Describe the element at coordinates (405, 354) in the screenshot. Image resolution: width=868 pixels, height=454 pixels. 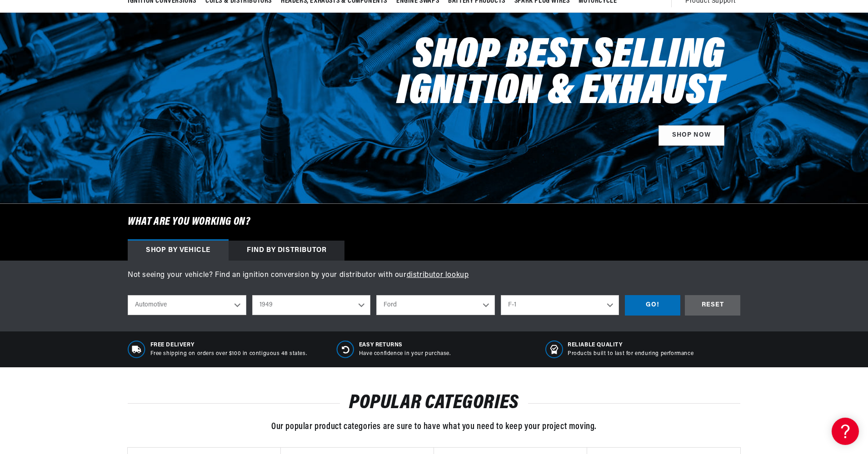
I see `p: Have confidence in your purchase.` at that location.